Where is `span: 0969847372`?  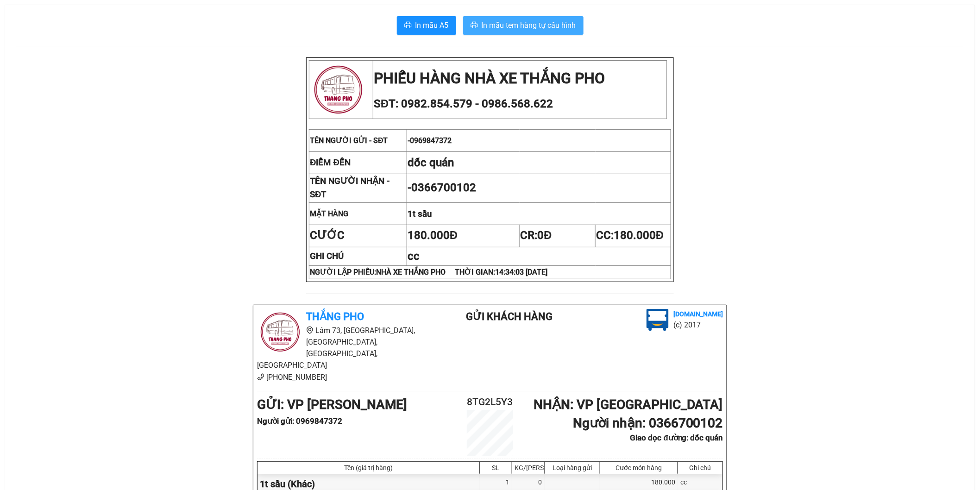 span: 0969847372 is located at coordinates (431, 140).